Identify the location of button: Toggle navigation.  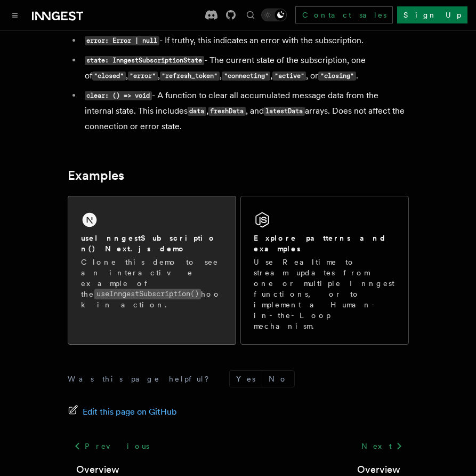
(15, 15).